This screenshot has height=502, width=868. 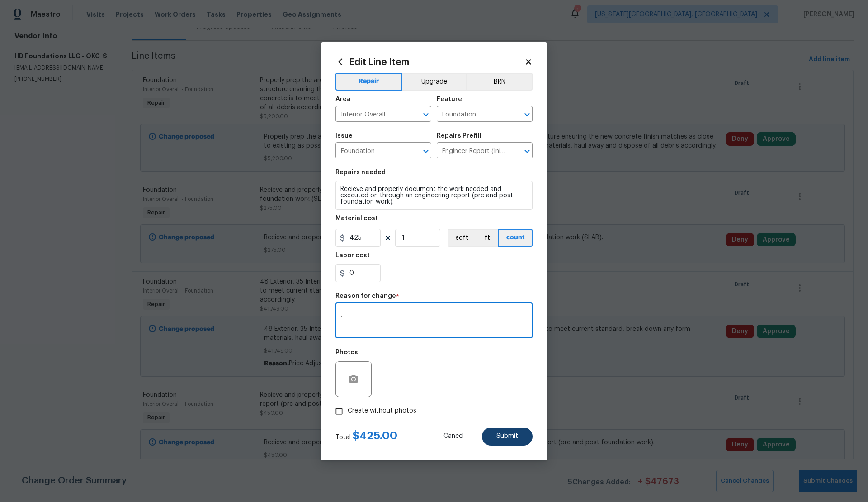 I want to click on button: Repair, so click(x=368, y=82).